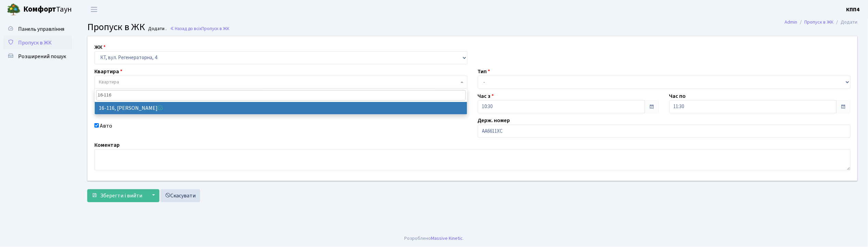  What do you see at coordinates (121, 196) in the screenshot?
I see `span: Зберегти і вийти` at bounding box center [121, 196].